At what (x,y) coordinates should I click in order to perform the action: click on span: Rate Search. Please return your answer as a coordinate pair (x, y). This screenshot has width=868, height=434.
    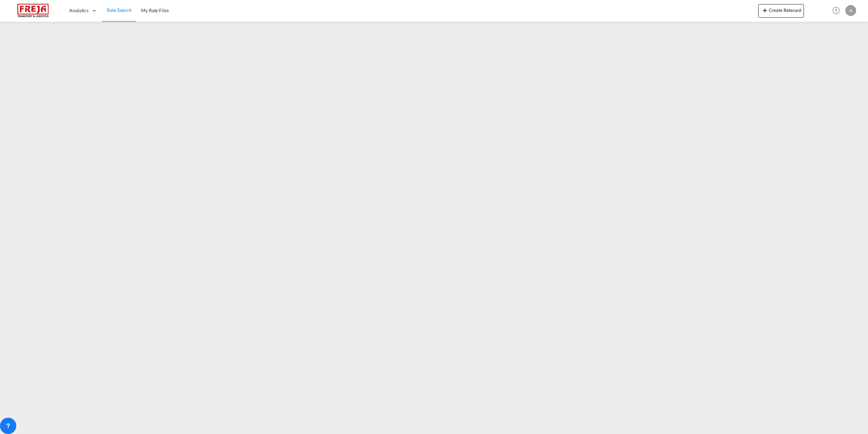
    Looking at the image, I should click on (119, 9).